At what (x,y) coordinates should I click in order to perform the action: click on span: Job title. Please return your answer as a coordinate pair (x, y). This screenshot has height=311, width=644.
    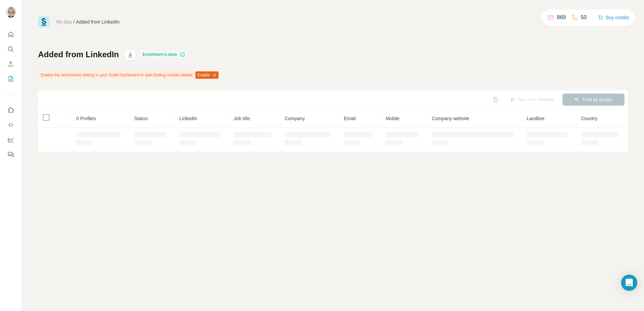
    Looking at the image, I should click on (242, 118).